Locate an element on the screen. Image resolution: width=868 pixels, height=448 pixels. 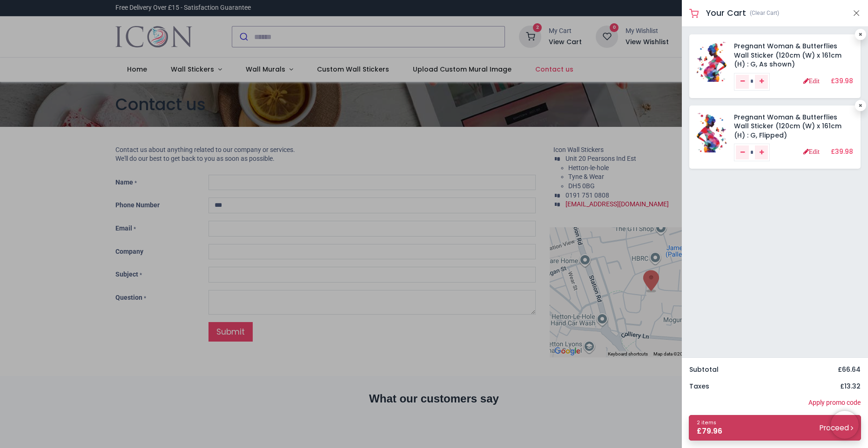
a: Pregnant Woman & Butterflies Wall Sticker (120cm (W) x 161cm (H) : G, As shown) is located at coordinates (788, 55).